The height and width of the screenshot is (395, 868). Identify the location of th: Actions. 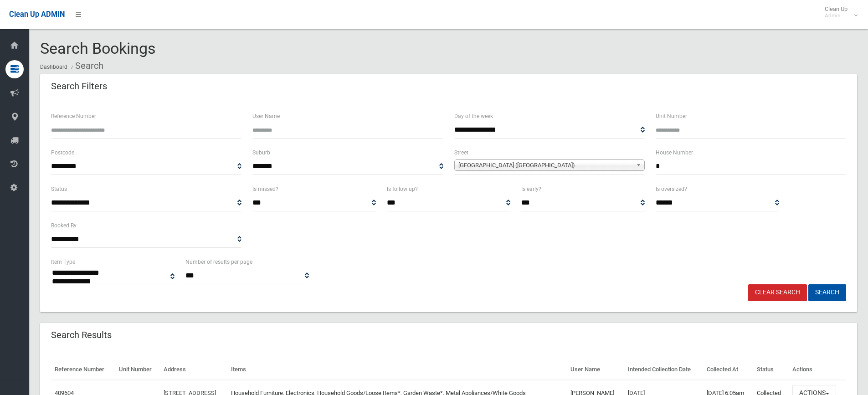
(817, 369).